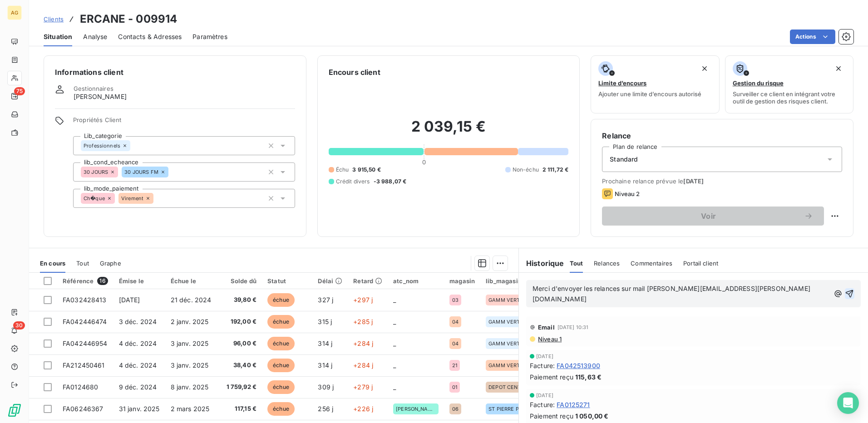 The image size is (868, 423). Describe the element at coordinates (708, 216) in the screenshot. I see `span: Voir` at that location.